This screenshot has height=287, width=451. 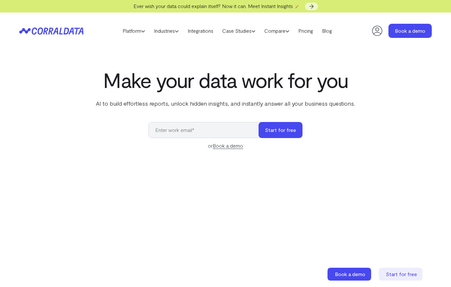 I want to click on a: Start for free, so click(x=402, y=274).